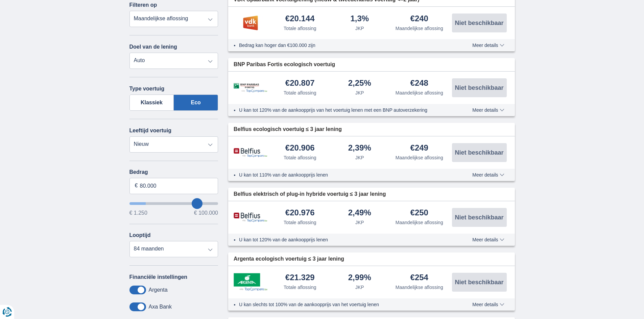 This screenshot has width=644, height=319. What do you see at coordinates (300, 19) in the screenshot?
I see `div: €20.144` at bounding box center [300, 19].